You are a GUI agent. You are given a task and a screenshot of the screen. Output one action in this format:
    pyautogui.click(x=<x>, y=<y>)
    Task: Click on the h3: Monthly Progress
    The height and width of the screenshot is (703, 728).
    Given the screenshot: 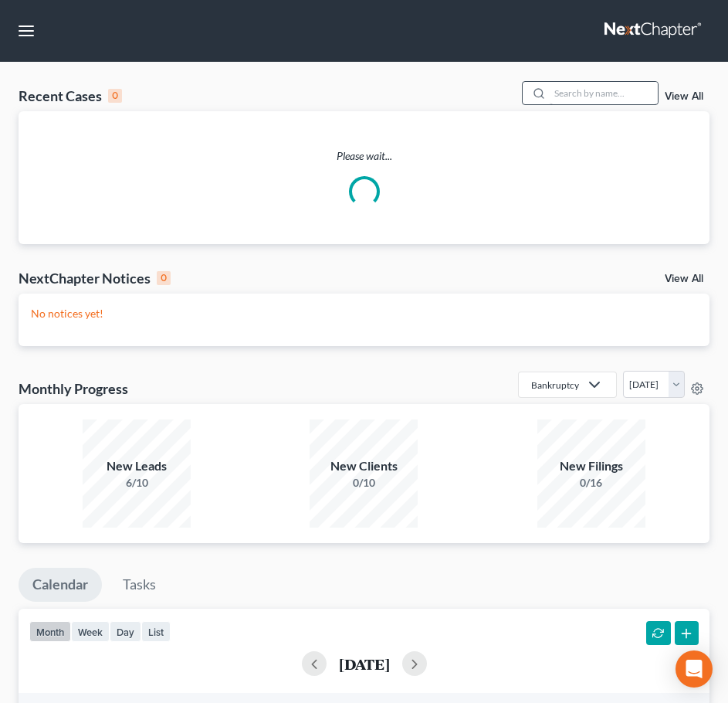 What is the action you would take?
    pyautogui.click(x=74, y=389)
    